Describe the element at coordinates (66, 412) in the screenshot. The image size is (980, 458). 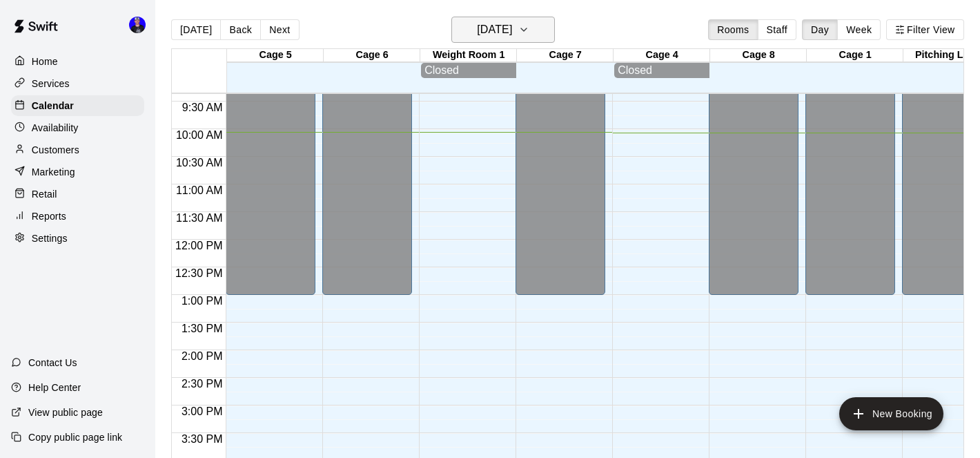
I see `p: View public page` at that location.